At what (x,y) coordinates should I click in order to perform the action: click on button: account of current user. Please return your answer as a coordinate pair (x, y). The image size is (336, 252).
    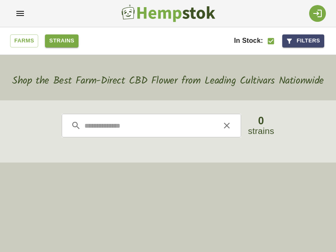
    Looking at the image, I should click on (20, 13).